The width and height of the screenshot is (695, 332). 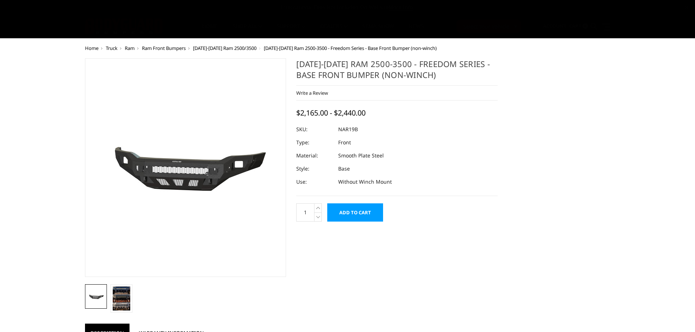 What do you see at coordinates (314, 169) in the screenshot?
I see `dt: Style:` at bounding box center [314, 169].